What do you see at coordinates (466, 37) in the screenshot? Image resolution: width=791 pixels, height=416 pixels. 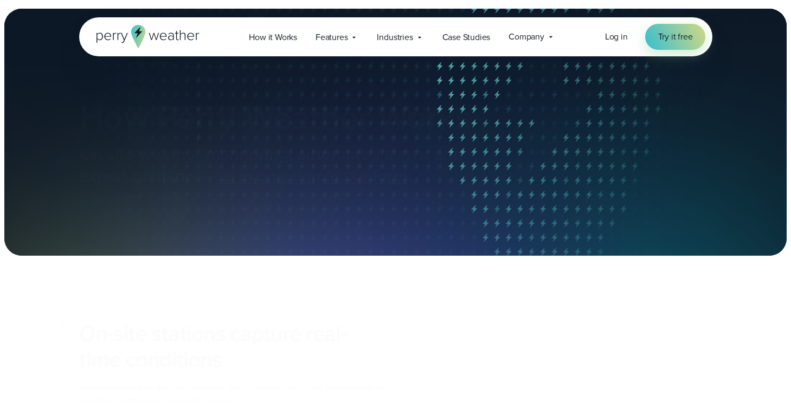 I see `a: Case Studies` at bounding box center [466, 37].